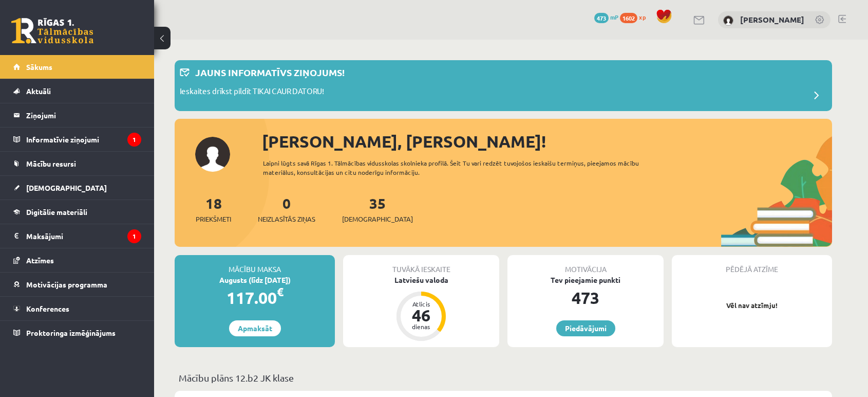 The width and height of the screenshot is (868, 397). I want to click on div: Tev pieejamie punkti, so click(586, 279).